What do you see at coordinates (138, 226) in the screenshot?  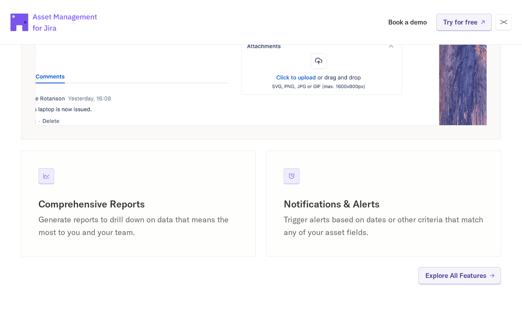 I see `p: Generate reports to drill down on data that means the most to you and your team.` at bounding box center [138, 226].